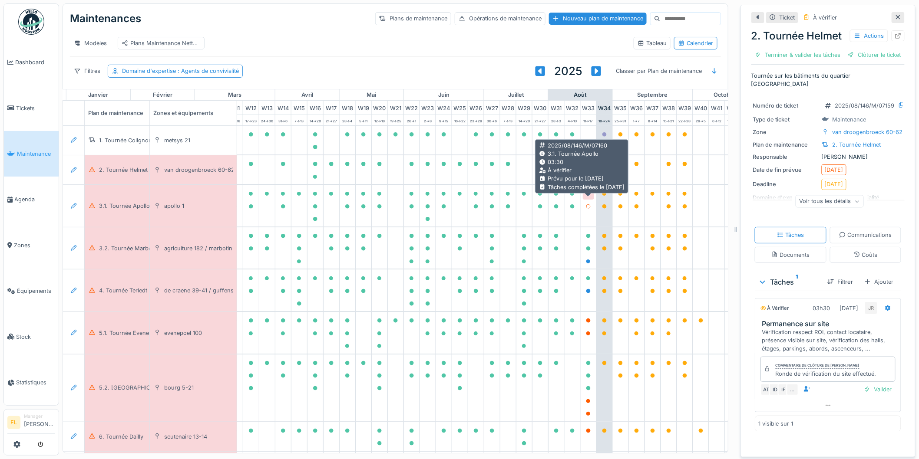  Describe the element at coordinates (364, 120) in the screenshot. I see `div: 5 -> 11` at that location.